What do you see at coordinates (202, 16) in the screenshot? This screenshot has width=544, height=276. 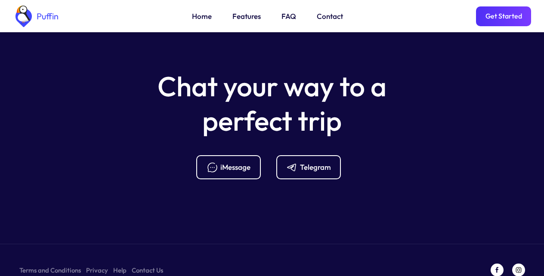 I see `a: Home` at bounding box center [202, 16].